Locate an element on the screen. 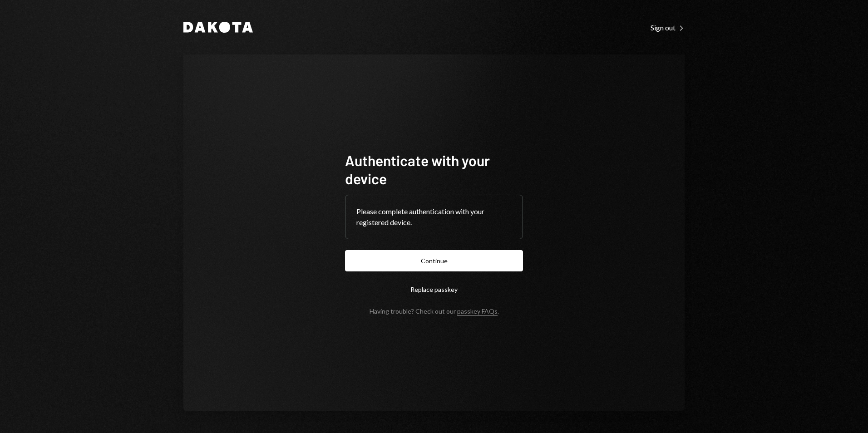 This screenshot has width=868, height=433. a: Sign out is located at coordinates (668, 28).